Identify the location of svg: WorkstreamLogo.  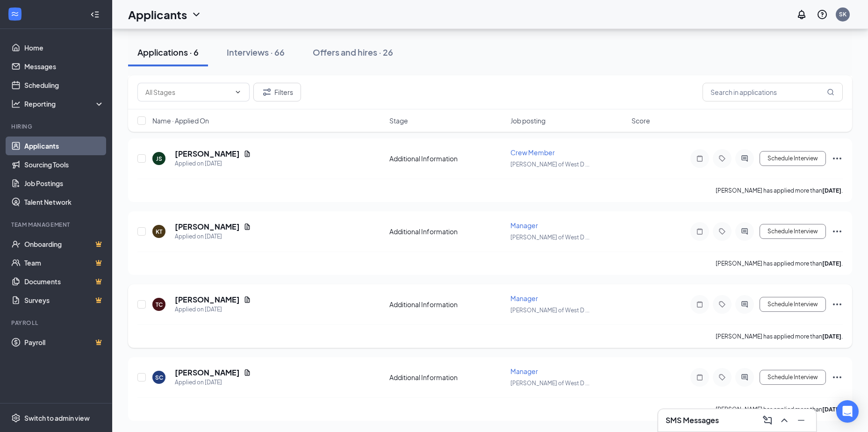
(15, 14).